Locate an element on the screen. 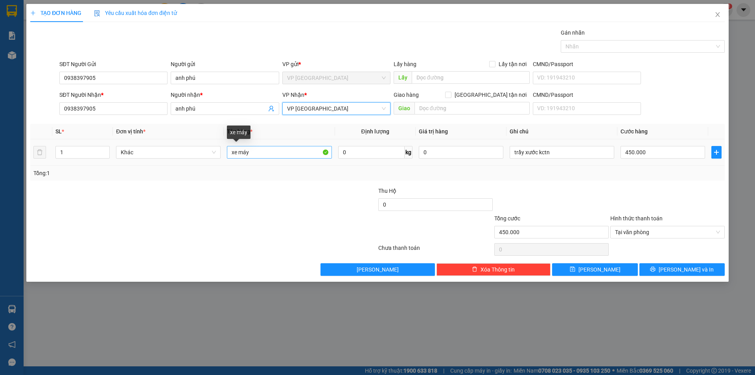 The height and width of the screenshot is (375, 755). span: delete is located at coordinates (475, 270).